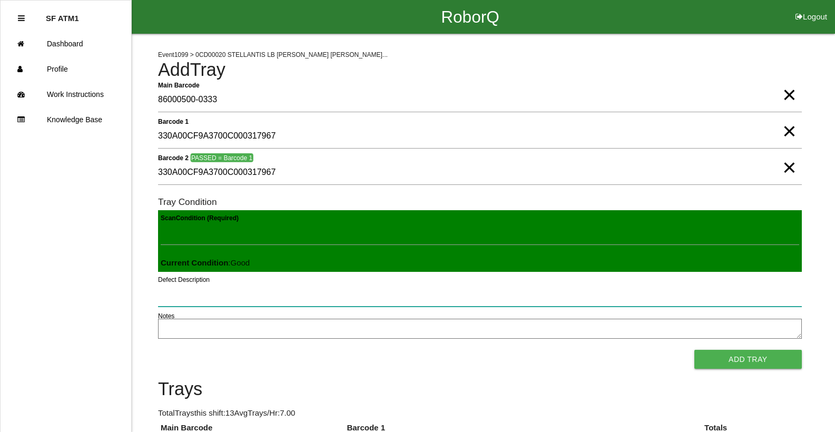 The image size is (835, 432). Describe the element at coordinates (62, 14) in the screenshot. I see `p: SF ATM1` at that location.